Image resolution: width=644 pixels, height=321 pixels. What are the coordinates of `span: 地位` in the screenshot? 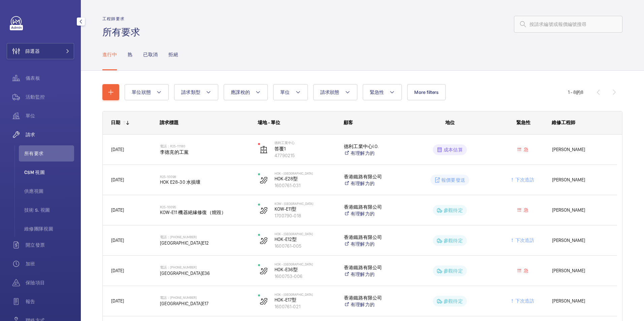 It's located at (450, 123).